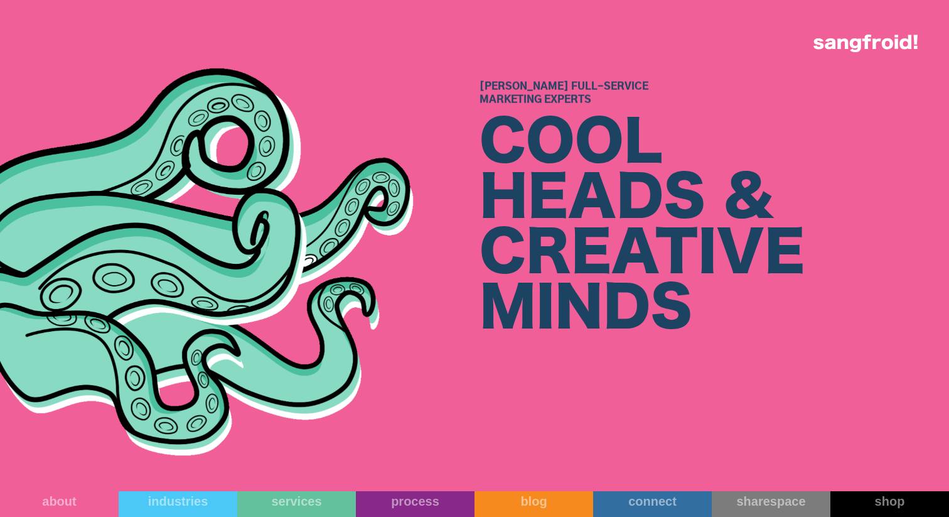 This screenshot has height=517, width=949. Describe the element at coordinates (415, 503) in the screenshot. I see `a: process` at that location.